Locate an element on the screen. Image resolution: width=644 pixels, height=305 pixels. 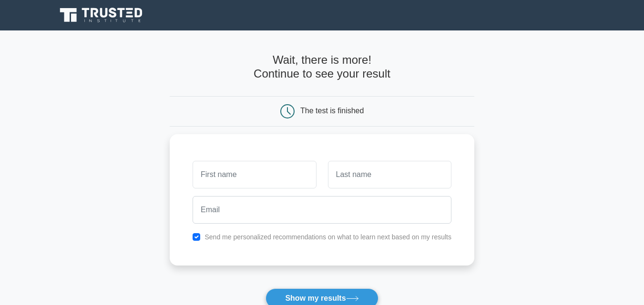
input: Last name is located at coordinates (389, 175).